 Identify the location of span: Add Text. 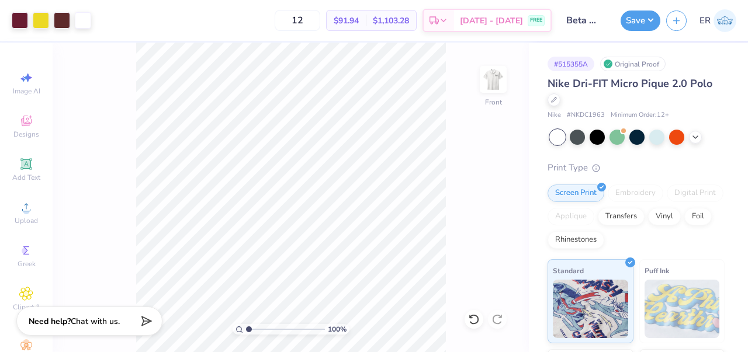
(26, 178).